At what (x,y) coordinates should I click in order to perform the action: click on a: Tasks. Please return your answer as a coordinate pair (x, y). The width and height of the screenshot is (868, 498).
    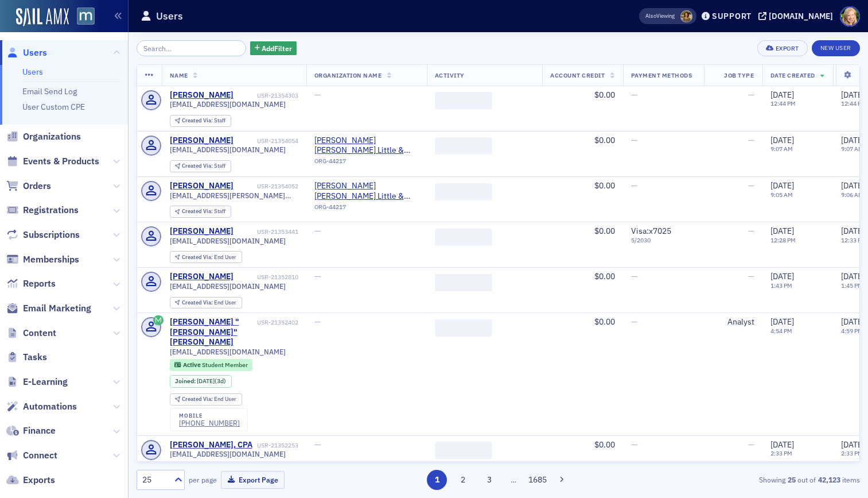
    Looking at the image, I should click on (26, 357).